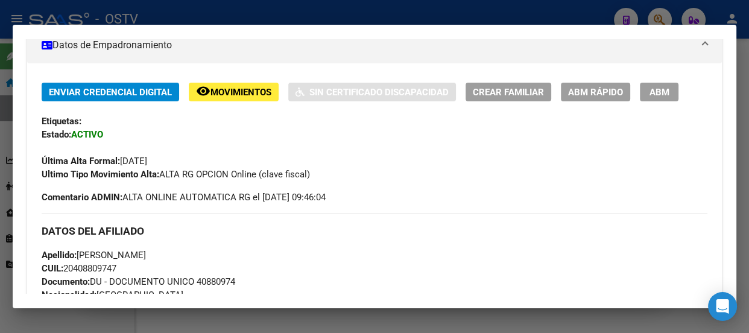 Image resolution: width=749 pixels, height=333 pixels. I want to click on button: Crear Familiar, so click(509, 92).